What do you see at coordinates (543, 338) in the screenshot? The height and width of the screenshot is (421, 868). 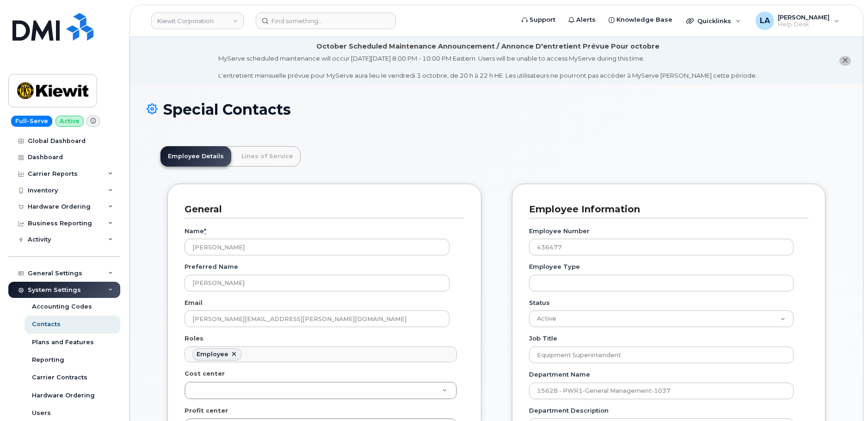 I see `label: Job Title` at bounding box center [543, 338].